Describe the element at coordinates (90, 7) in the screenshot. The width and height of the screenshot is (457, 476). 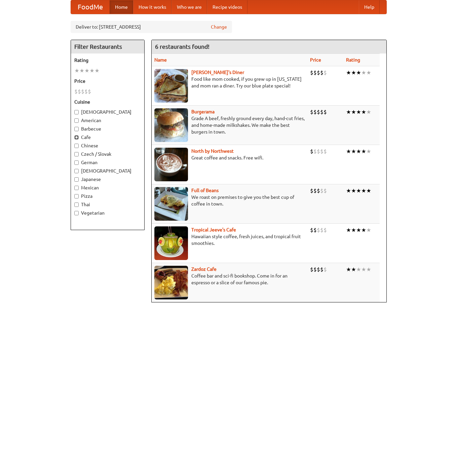
I see `a: FoodMe` at that location.